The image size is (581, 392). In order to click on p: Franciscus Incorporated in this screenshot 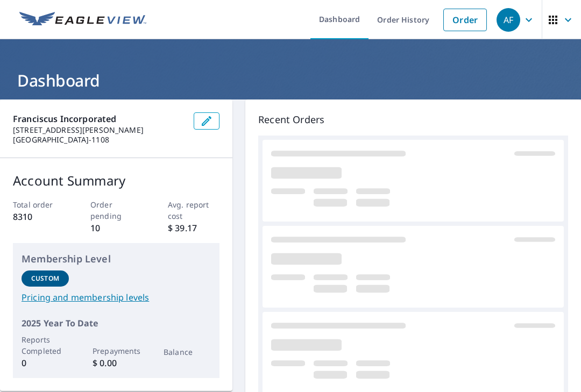, I will do `click(99, 119)`.